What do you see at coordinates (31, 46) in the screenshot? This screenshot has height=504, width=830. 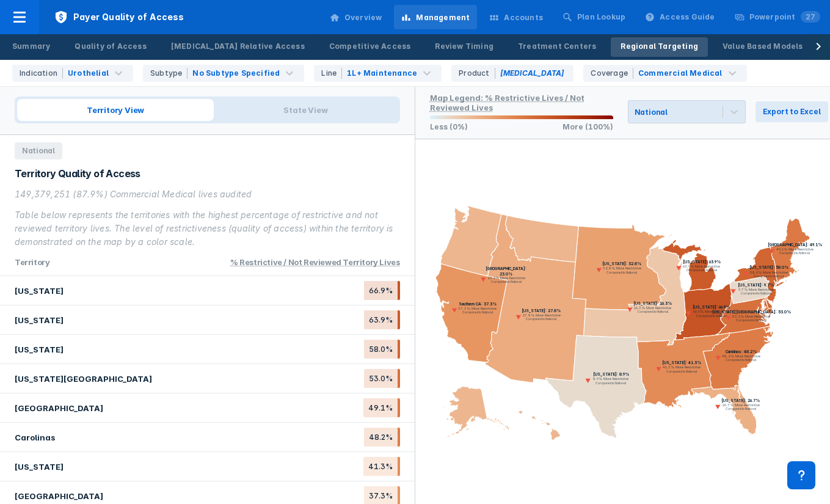 I see `div: Summary` at bounding box center [31, 46].